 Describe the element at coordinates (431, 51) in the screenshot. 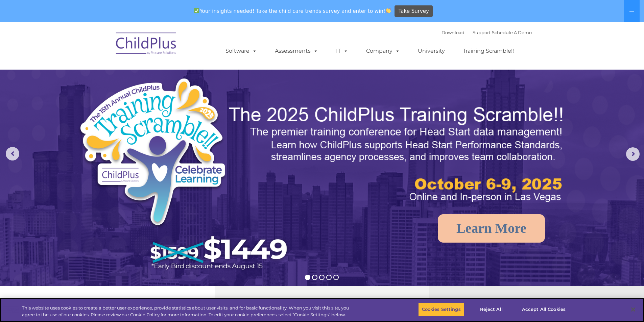

I see `a: University` at that location.